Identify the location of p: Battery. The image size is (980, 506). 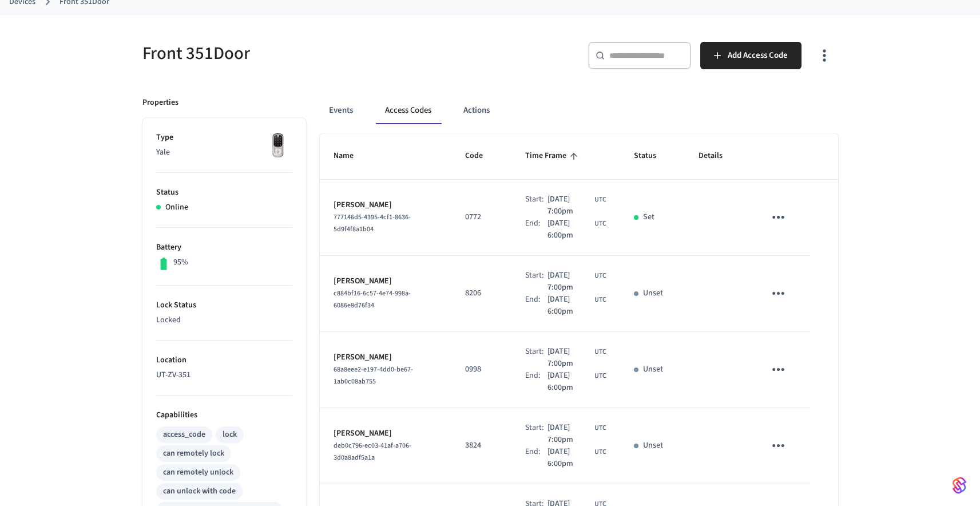
(224, 247).